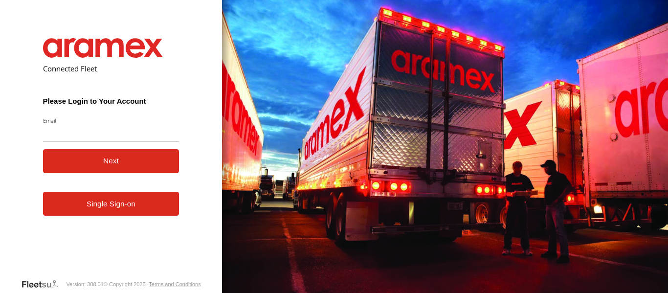  What do you see at coordinates (43, 284) in the screenshot?
I see `a: Visit our Website` at bounding box center [43, 284].